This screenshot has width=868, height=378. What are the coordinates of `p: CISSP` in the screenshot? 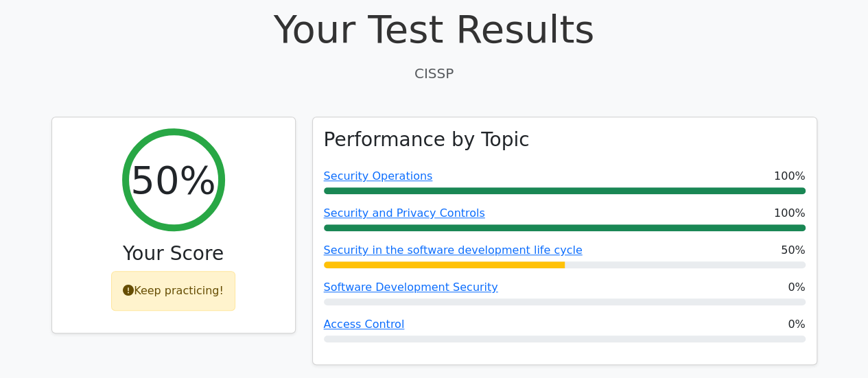 It's located at (435, 74).